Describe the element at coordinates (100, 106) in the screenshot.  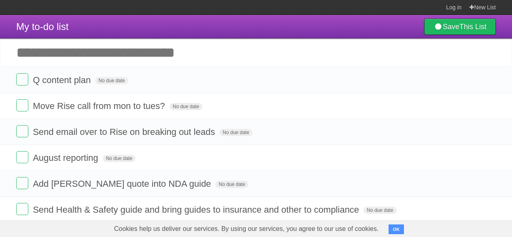
I see `span: Move Rise call from mon to tues?` at that location.